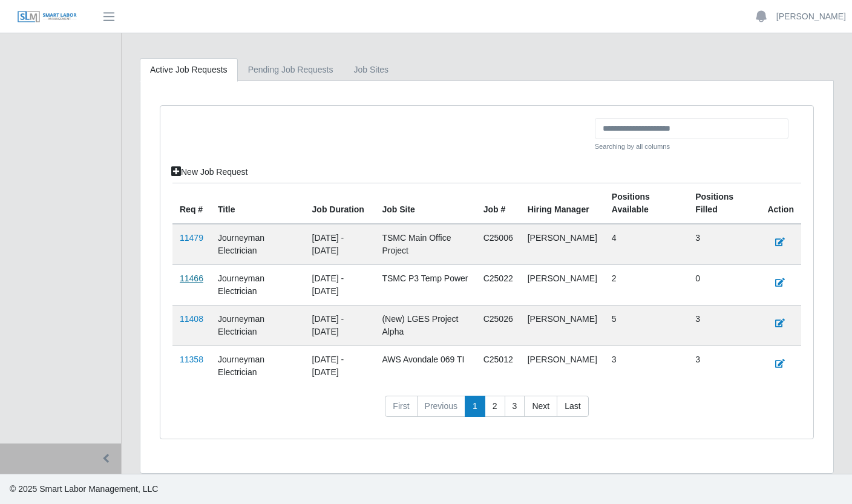  What do you see at coordinates (84, 489) in the screenshot?
I see `span: © 2025 Smart Labor Management, LLC` at bounding box center [84, 489].